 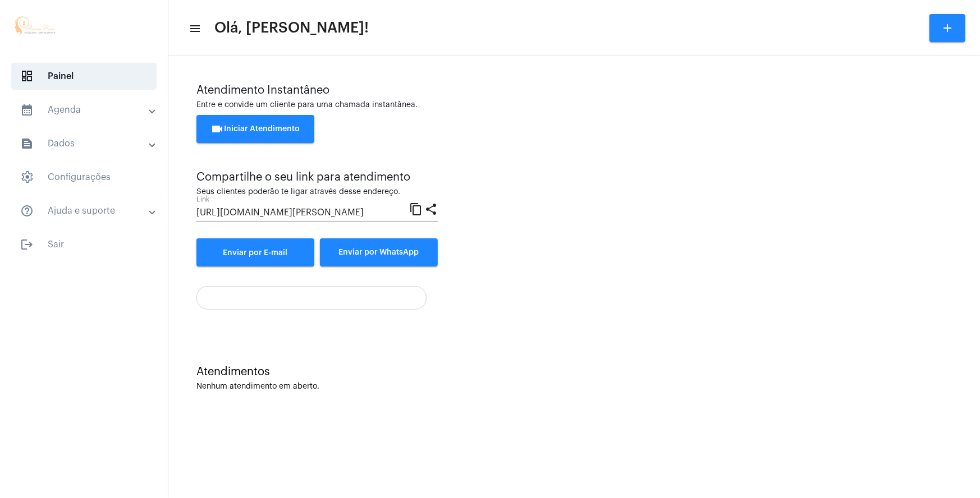 What do you see at coordinates (947, 28) in the screenshot?
I see `mat-icon: add` at bounding box center [947, 28].